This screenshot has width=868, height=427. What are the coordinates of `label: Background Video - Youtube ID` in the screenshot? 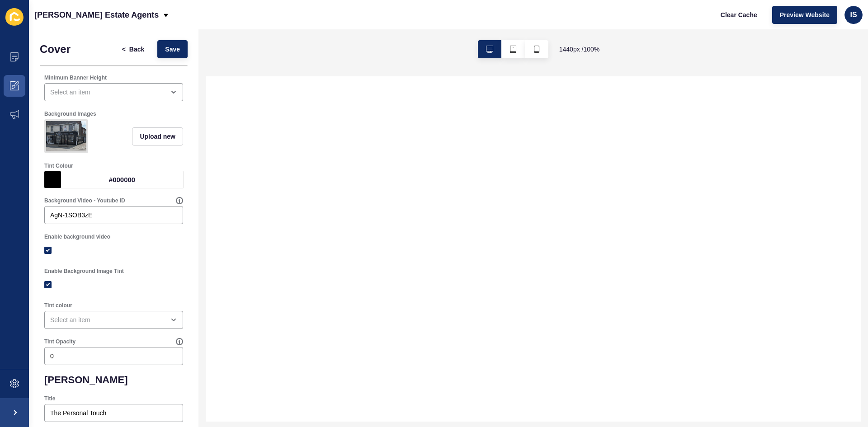 It's located at (85, 201).